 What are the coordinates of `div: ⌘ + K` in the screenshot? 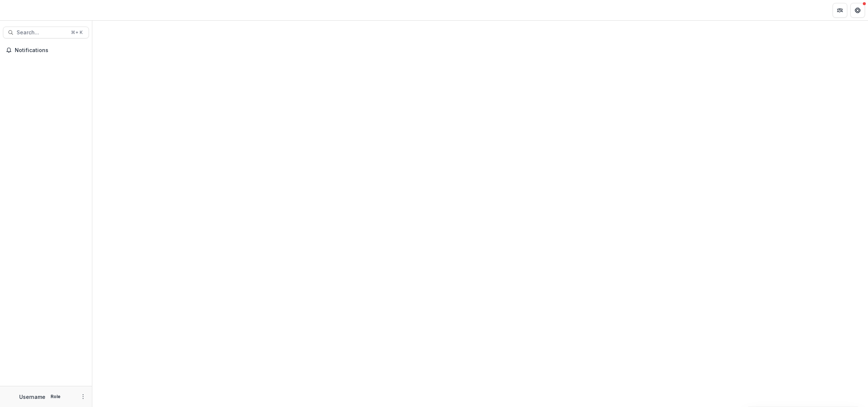 It's located at (77, 32).